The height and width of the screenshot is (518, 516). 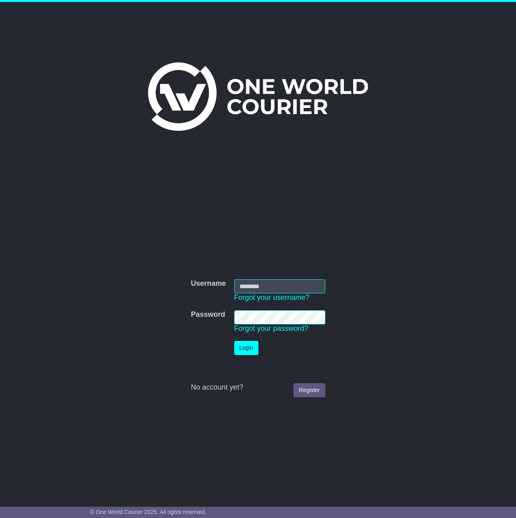 I want to click on a: Register, so click(x=309, y=390).